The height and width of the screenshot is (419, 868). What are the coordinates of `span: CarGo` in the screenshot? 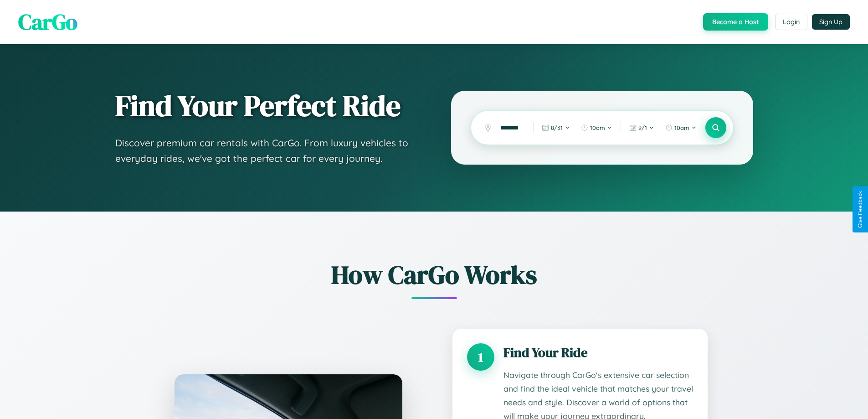 It's located at (48, 22).